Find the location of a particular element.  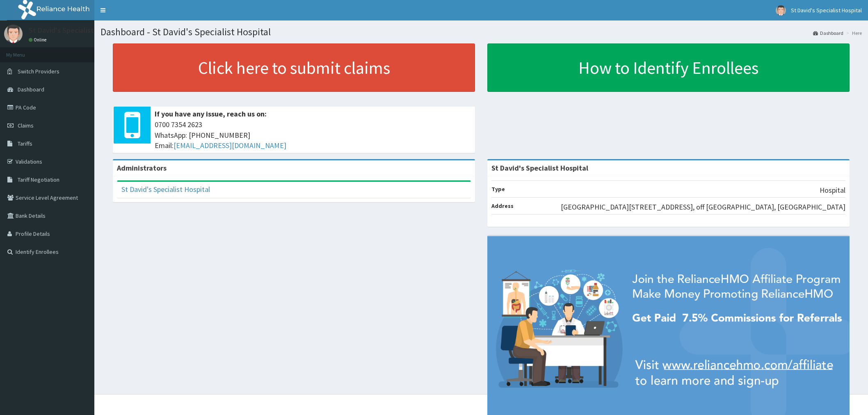

a: Online is located at coordinates (39, 39).